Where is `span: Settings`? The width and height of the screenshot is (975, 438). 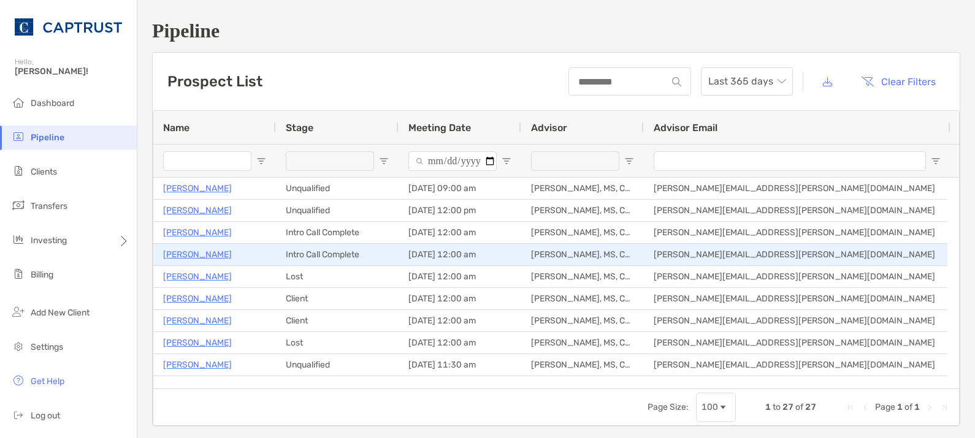
span: Settings is located at coordinates (47, 347).